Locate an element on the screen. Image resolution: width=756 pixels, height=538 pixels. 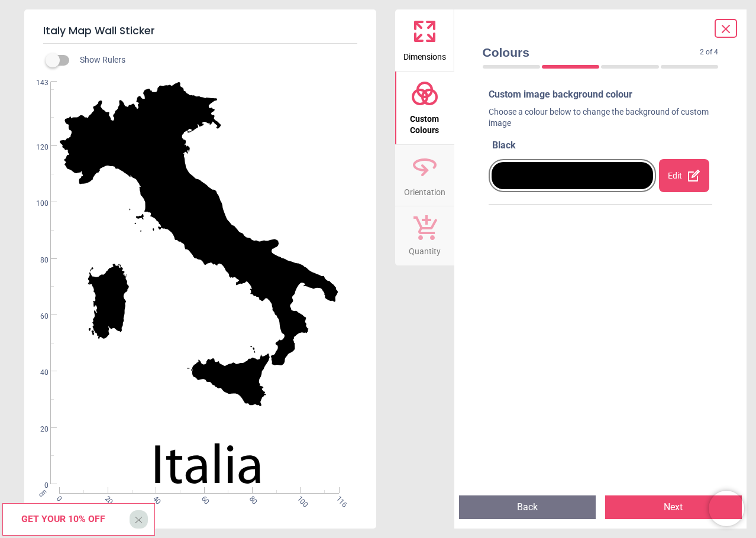
button: Orientation is located at coordinates (424, 176).